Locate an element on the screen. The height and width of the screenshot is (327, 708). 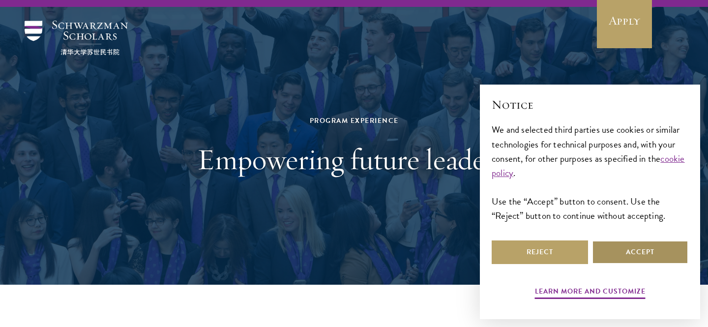
img: Schwarzman Scholars is located at coordinates (76, 38).